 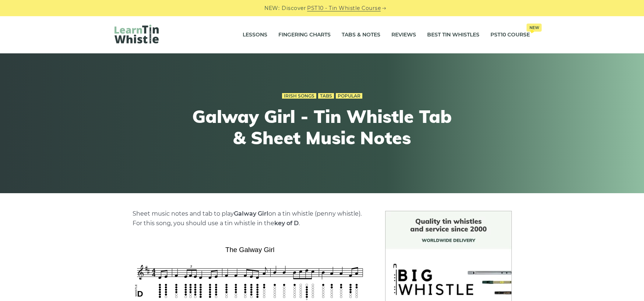 I want to click on a: Reviews, so click(x=404, y=35).